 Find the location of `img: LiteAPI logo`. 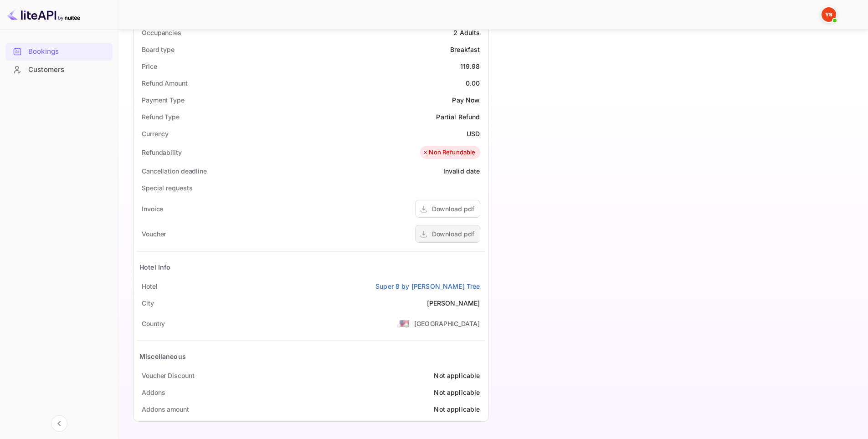

img: LiteAPI logo is located at coordinates (44, 14).